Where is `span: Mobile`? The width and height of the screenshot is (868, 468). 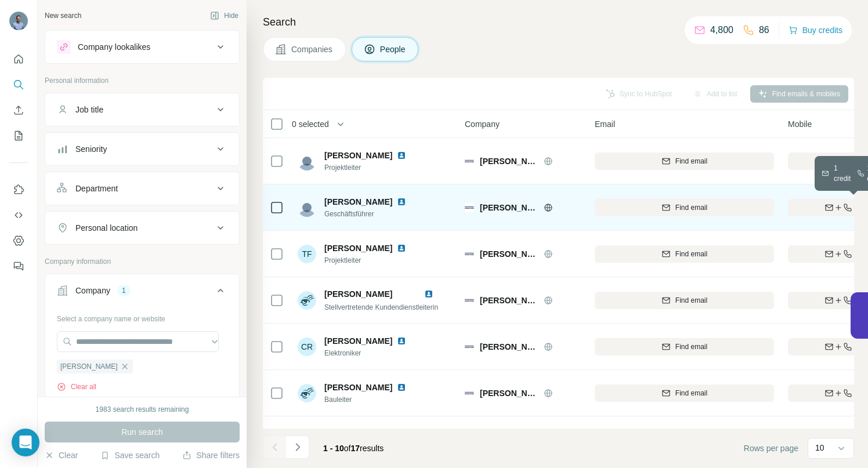 span: Mobile is located at coordinates (799, 124).